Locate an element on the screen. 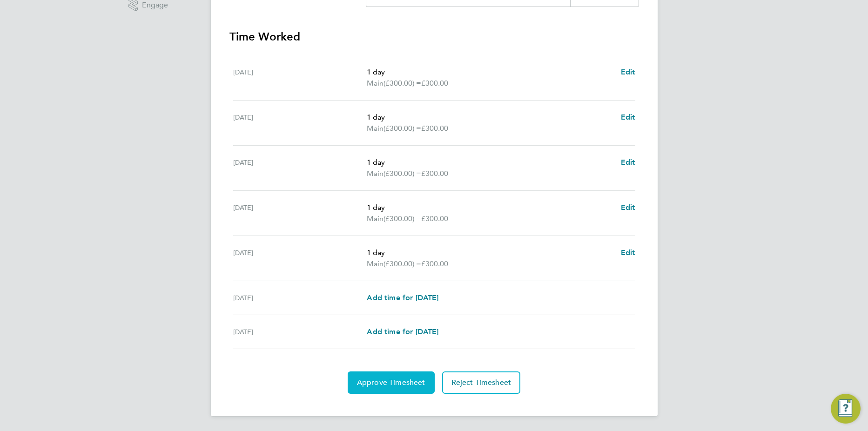  span: Approve Timesheet is located at coordinates (391, 383).